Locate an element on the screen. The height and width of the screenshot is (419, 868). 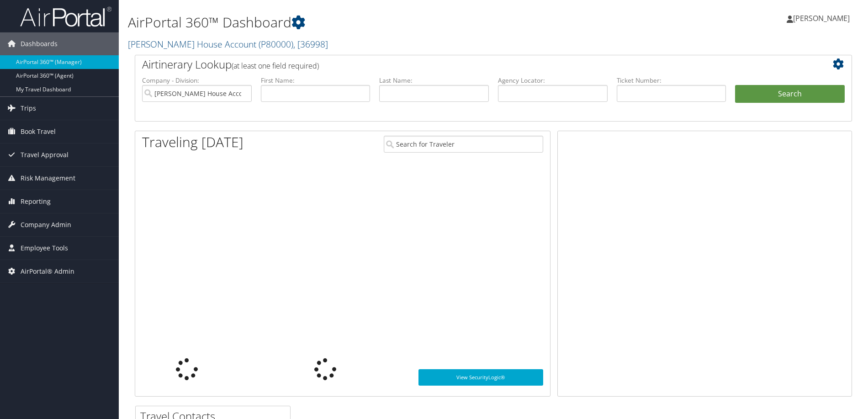
input: Search for Traveler is located at coordinates (463, 144).